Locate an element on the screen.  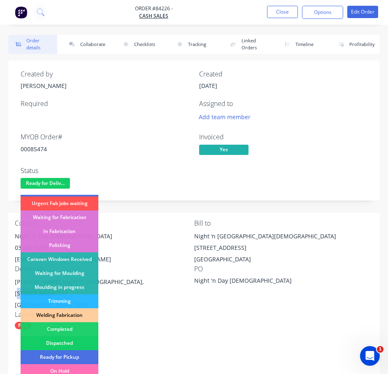
span: 1 is located at coordinates (380, 349).